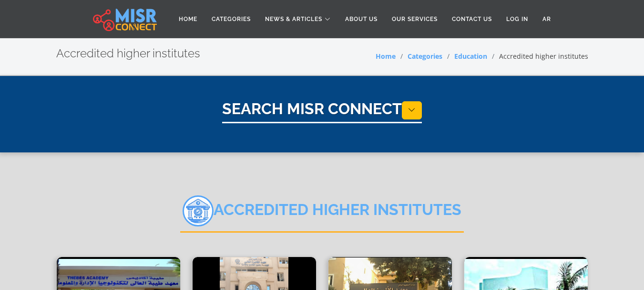  Describe the element at coordinates (470, 56) in the screenshot. I see `a: Education` at that location.